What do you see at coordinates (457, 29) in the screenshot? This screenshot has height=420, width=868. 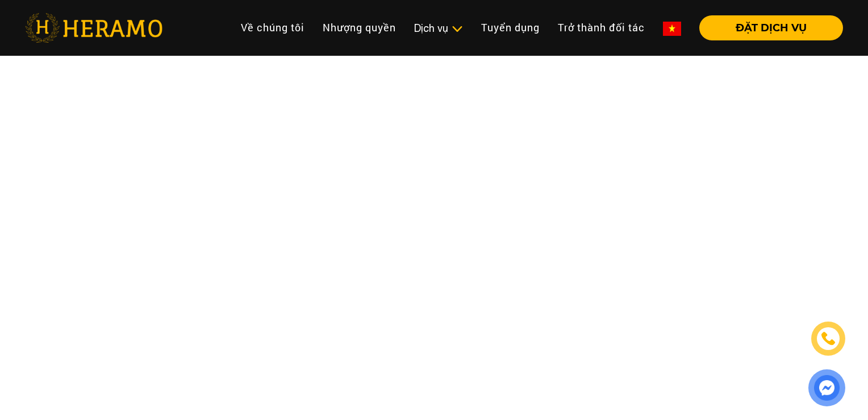 I see `img: subToggleIcon` at bounding box center [457, 29].